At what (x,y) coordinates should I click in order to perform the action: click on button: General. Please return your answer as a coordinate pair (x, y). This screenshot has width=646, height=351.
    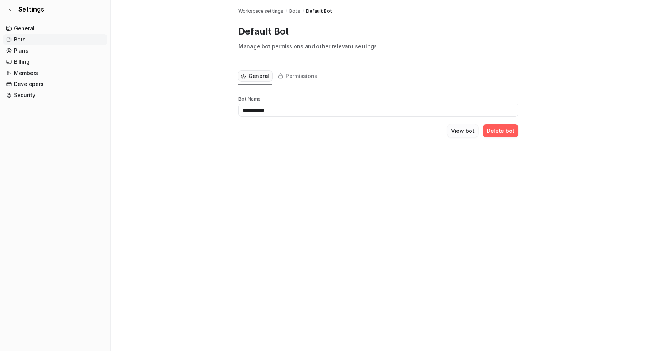
    Looking at the image, I should click on (255, 76).